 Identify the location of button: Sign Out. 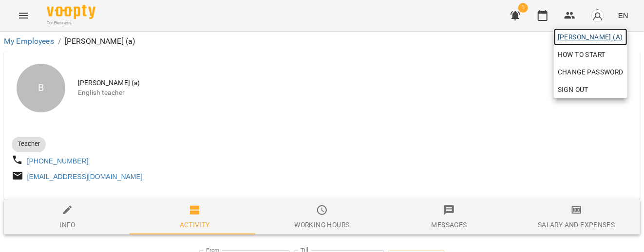
(591, 90).